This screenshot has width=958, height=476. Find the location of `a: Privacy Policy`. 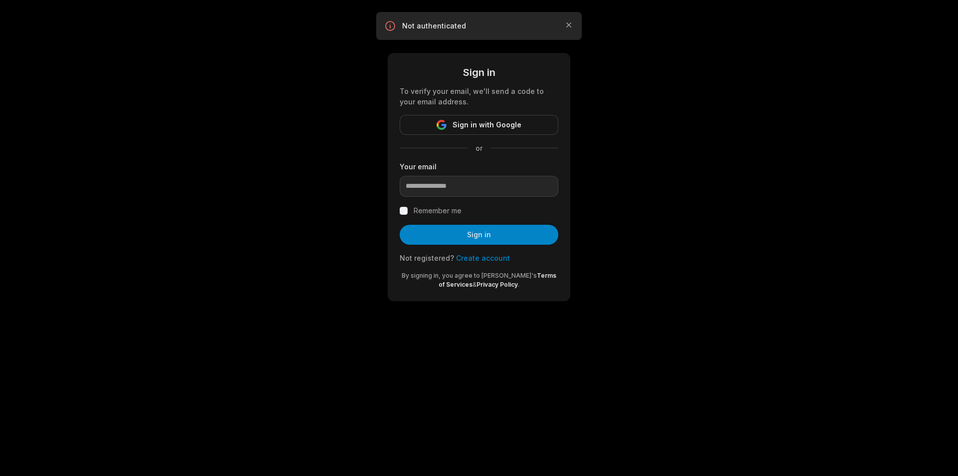

a: Privacy Policy is located at coordinates (497, 284).